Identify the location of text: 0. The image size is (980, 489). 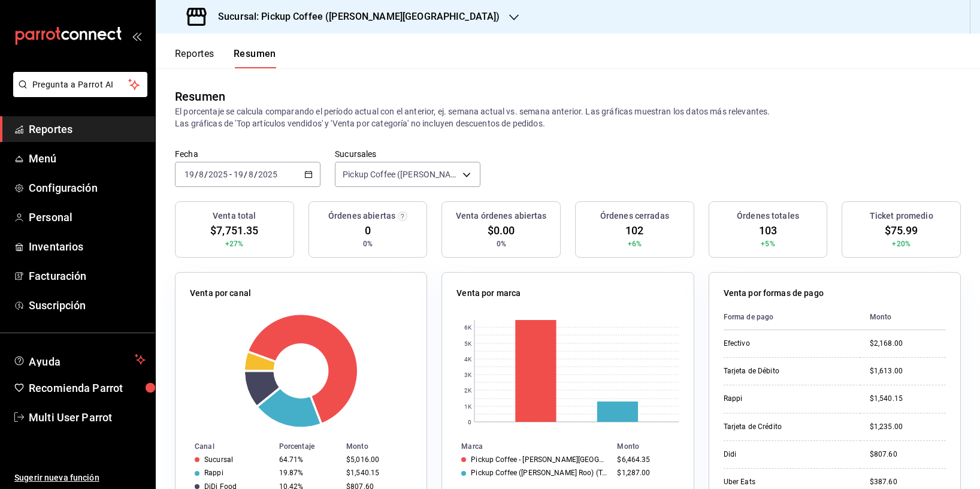
(469, 422).